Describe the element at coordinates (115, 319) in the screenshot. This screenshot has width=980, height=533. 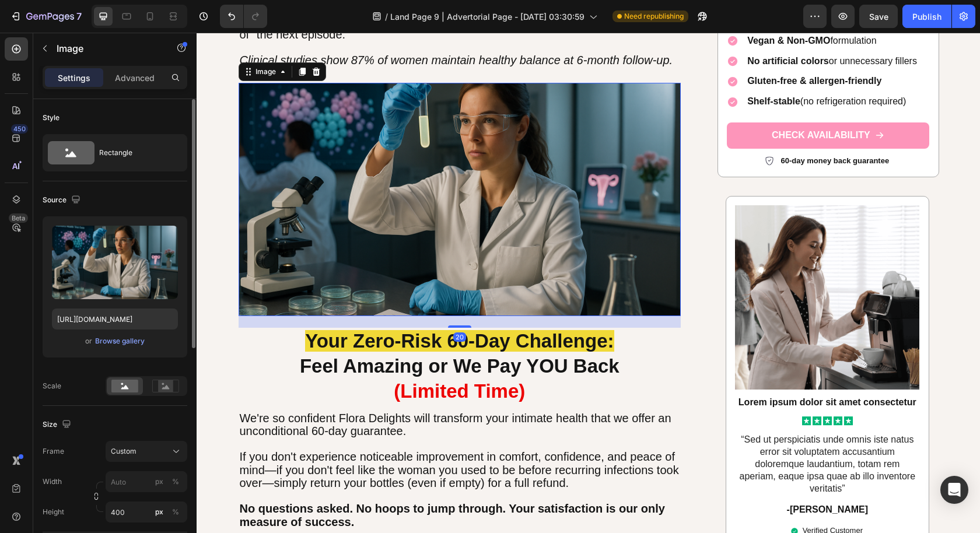
I see `input: https://example.com/image.jpg` at that location.